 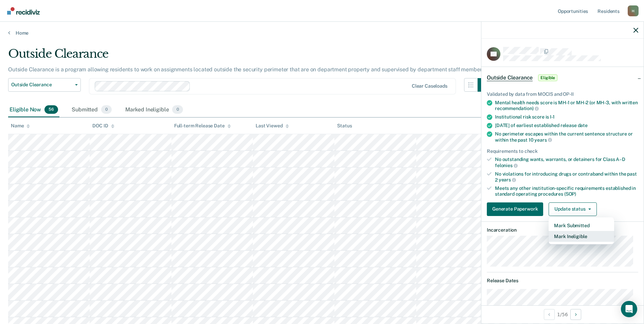 I want to click on span: Eligible, so click(x=547, y=78).